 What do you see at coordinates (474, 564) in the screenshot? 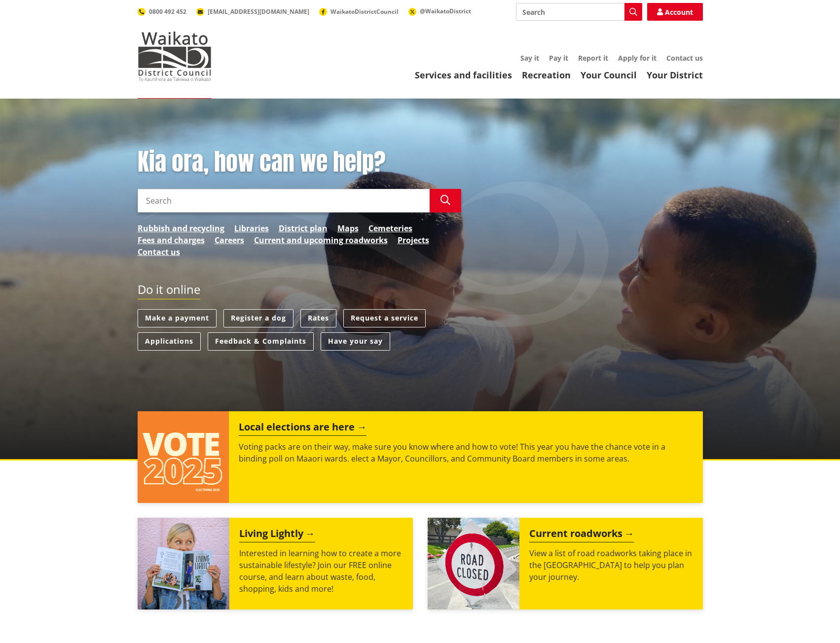
I see `img: Road closed sign` at bounding box center [474, 564].